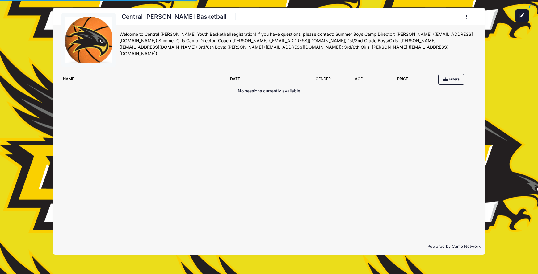  I want to click on div: Age, so click(359, 81).